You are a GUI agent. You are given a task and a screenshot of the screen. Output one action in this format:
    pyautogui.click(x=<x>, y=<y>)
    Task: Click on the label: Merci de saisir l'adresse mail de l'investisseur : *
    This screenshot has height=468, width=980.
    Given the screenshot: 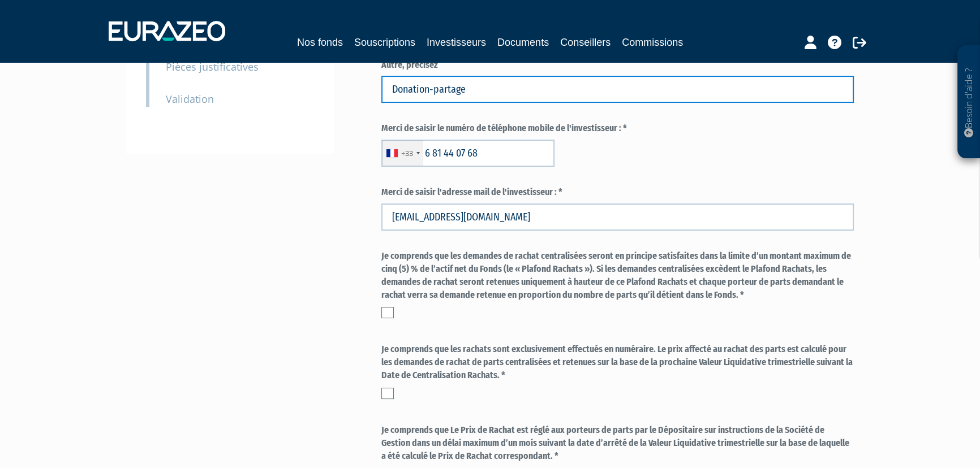 What is the action you would take?
    pyautogui.click(x=617, y=192)
    